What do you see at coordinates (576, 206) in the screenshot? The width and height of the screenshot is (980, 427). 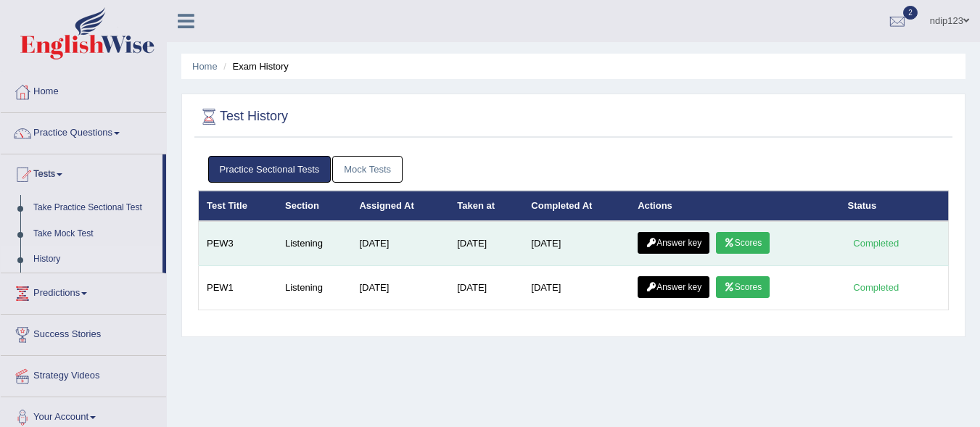 I see `th: Completed At` at bounding box center [576, 206].